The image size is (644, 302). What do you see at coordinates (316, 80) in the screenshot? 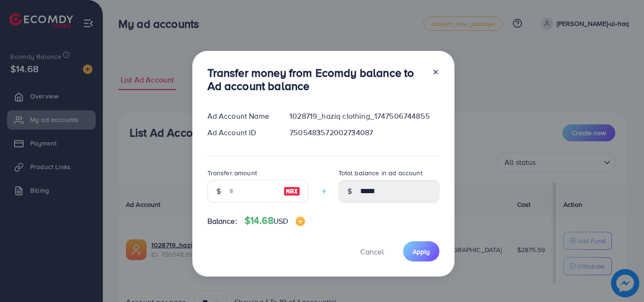
I see `h3: Transfer money from Ecomdy balance to Ad account balance` at bounding box center [316, 80].